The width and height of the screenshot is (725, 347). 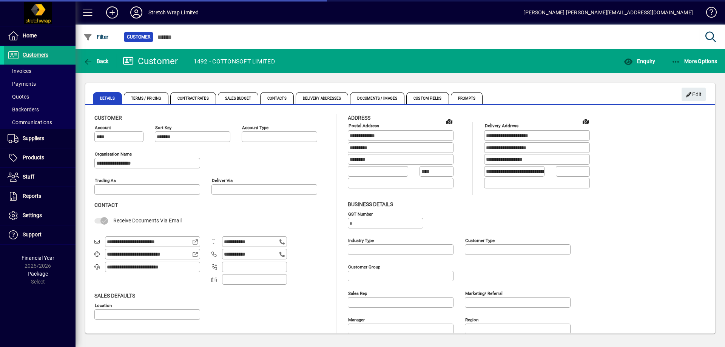 I want to click on mat-label: Organisation name, so click(x=113, y=154).